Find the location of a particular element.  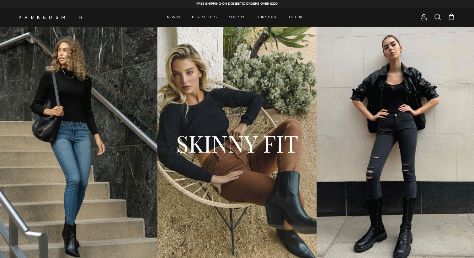

h2: SKINNY FIT is located at coordinates (237, 143).